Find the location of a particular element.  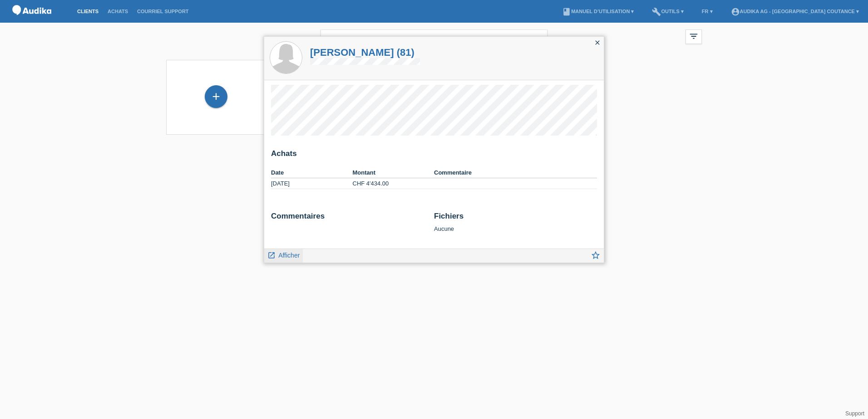

div: Aucune is located at coordinates (515, 222).